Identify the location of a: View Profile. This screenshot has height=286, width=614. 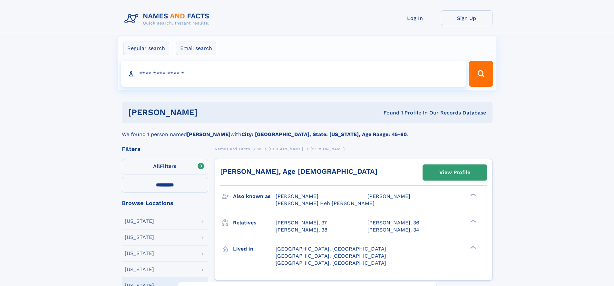
(455, 172).